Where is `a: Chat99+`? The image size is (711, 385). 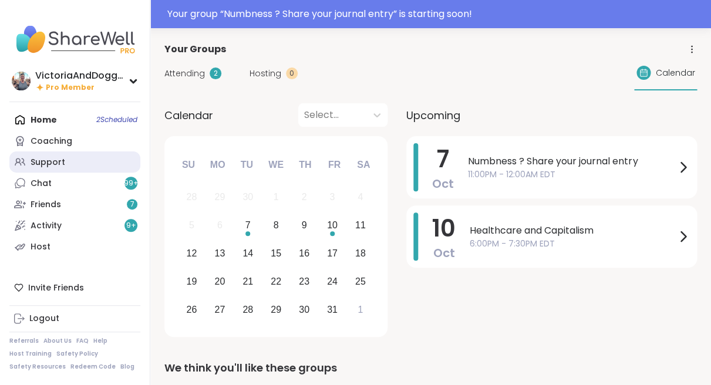 a: Chat99+ is located at coordinates (75, 183).